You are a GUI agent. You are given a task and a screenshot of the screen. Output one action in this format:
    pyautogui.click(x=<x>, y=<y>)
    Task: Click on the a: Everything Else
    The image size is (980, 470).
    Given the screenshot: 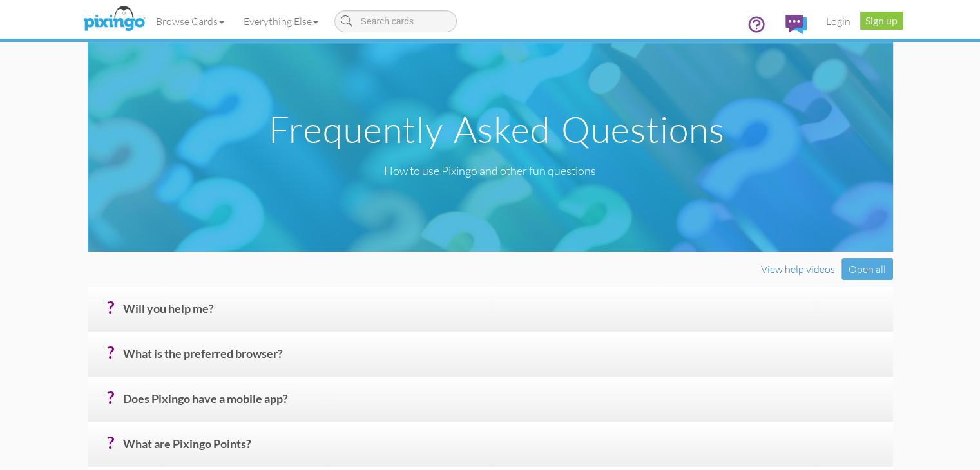 What is the action you would take?
    pyautogui.click(x=281, y=21)
    